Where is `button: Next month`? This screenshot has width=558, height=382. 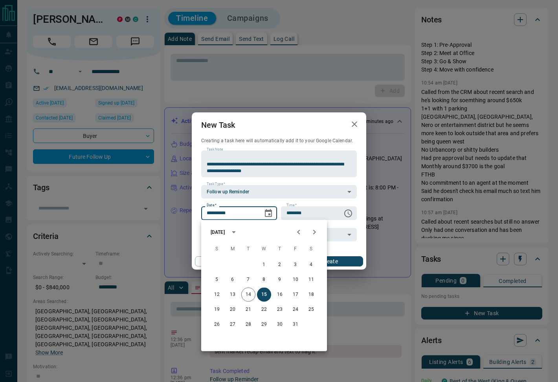
button: Next month is located at coordinates (315, 232).